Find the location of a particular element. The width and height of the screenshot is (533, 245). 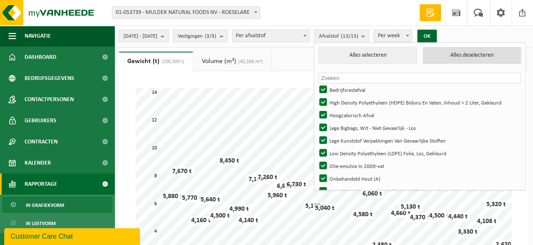

div: 6,060 t is located at coordinates (372, 194).